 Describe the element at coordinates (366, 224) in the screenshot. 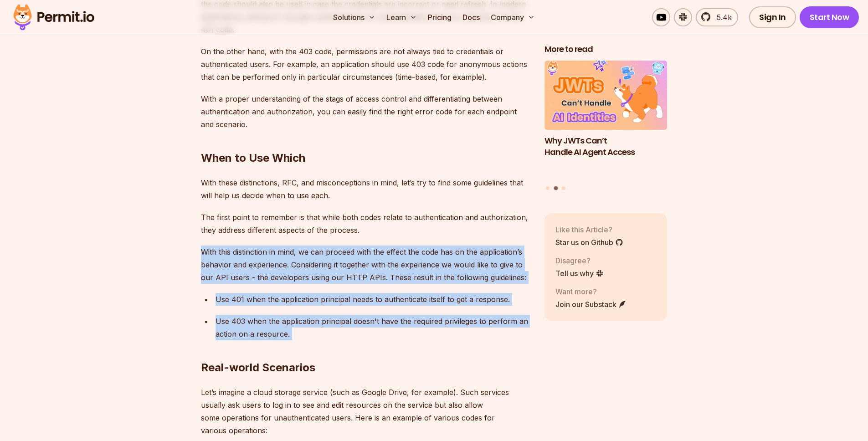

I see `p: The first point to remember is that while both codes relate to authentication and authorization, ...` at that location.